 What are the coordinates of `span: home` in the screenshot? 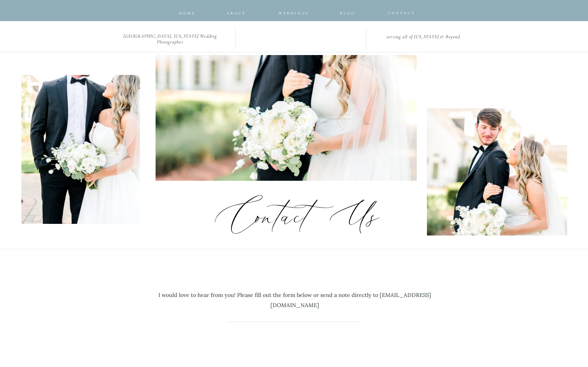 It's located at (188, 13).